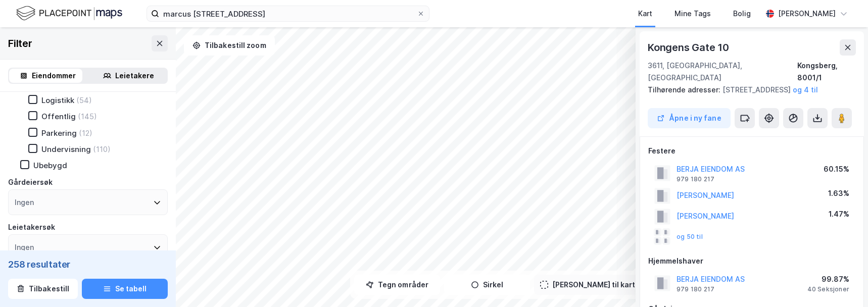  What do you see at coordinates (59, 116) in the screenshot?
I see `div: Offentlig` at bounding box center [59, 116].